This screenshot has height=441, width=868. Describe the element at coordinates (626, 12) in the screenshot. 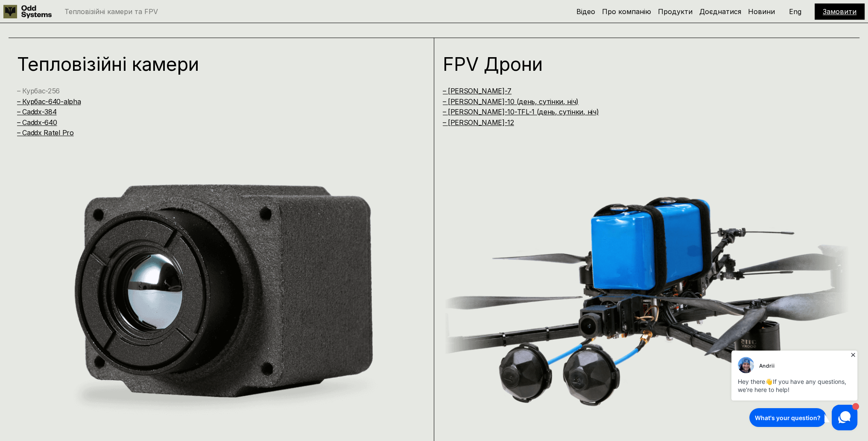

I see `a: Про компанію` at that location.